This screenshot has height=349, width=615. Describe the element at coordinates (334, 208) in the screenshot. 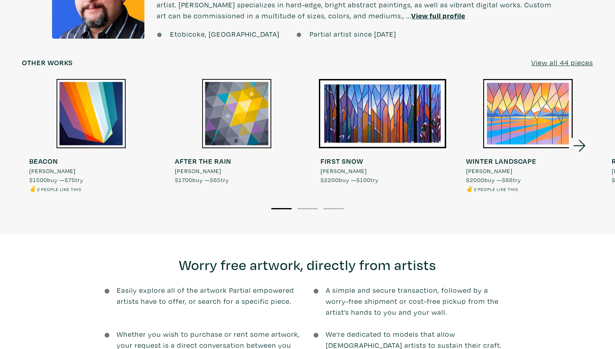

I see `button: 3 of 3` at that location.